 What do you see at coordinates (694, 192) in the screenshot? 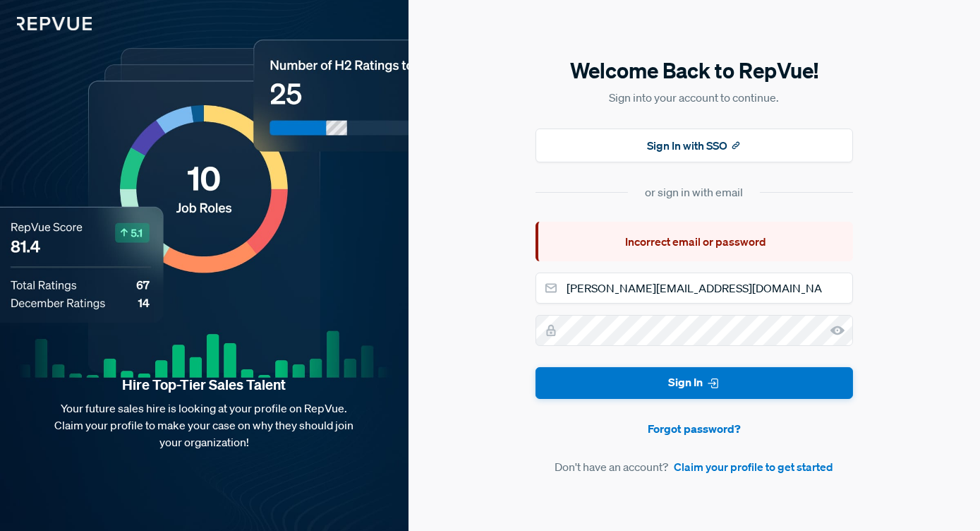
I see `div: or sign in with email` at bounding box center [694, 192].